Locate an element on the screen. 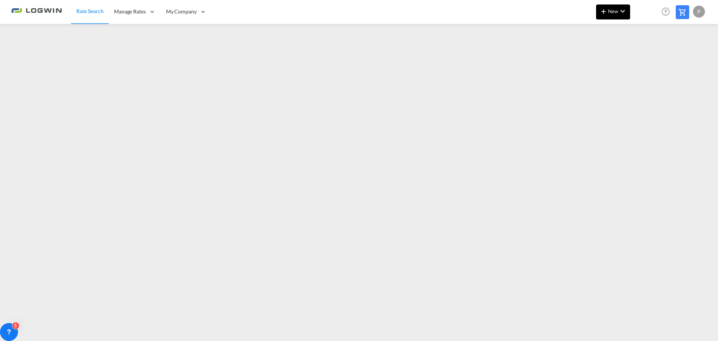  span: Manage Rates is located at coordinates (130, 12).